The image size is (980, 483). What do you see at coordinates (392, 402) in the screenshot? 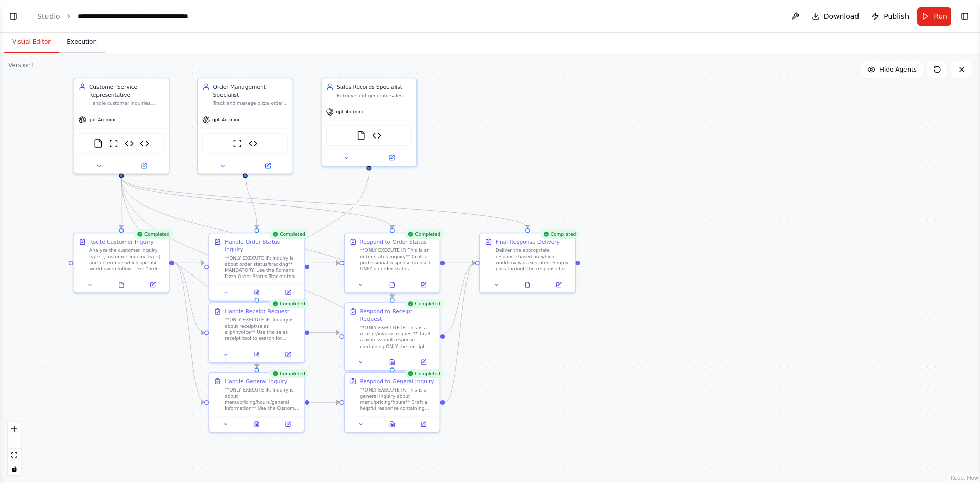
I see `div: CompletedRespond to General Inquiry**ONLY EXECUTE IF: This is a general inquiry about menu/pricin...` at bounding box center [392, 402].